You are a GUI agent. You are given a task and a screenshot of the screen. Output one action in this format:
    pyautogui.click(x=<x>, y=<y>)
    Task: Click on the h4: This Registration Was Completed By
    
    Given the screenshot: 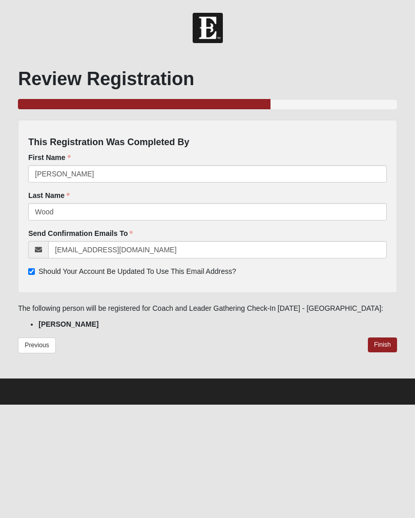 What is the action you would take?
    pyautogui.click(x=208, y=142)
    